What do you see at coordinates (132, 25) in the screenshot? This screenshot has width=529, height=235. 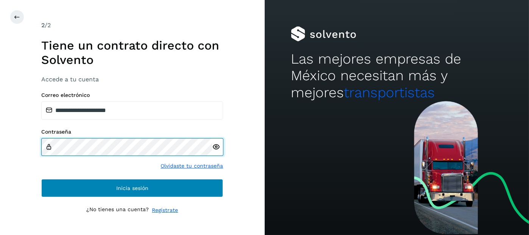 I see `div: /2` at bounding box center [132, 25].